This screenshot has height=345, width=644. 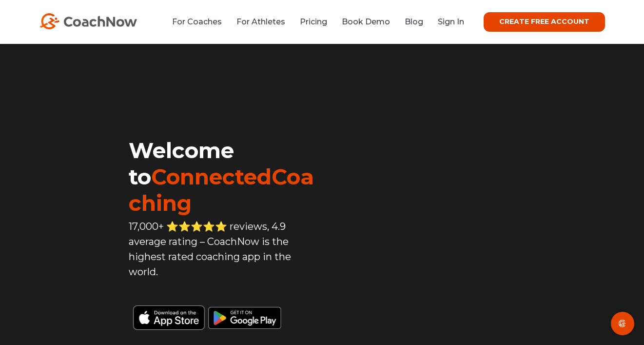 I want to click on a: Pricing, so click(x=313, y=21).